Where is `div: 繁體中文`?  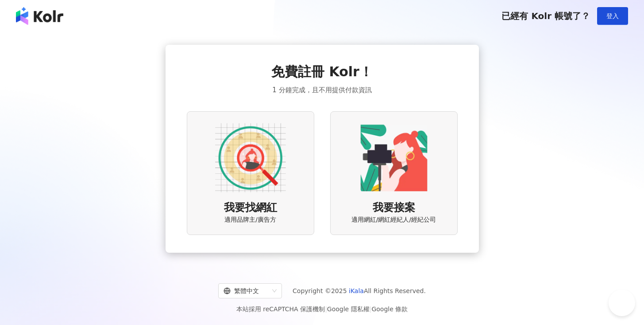 div: 繁體中文 is located at coordinates (246, 291).